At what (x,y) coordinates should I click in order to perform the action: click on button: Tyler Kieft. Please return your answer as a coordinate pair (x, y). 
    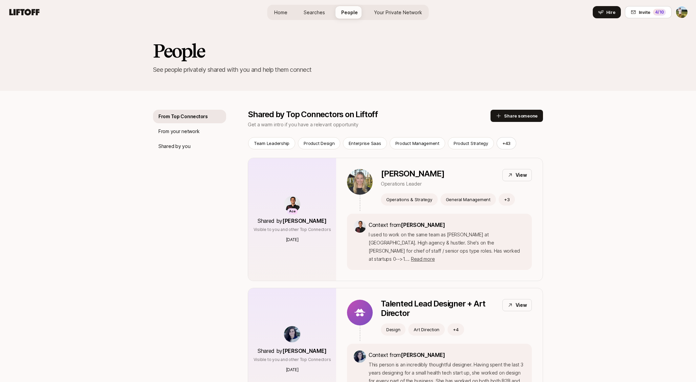
    Looking at the image, I should click on (682, 12).